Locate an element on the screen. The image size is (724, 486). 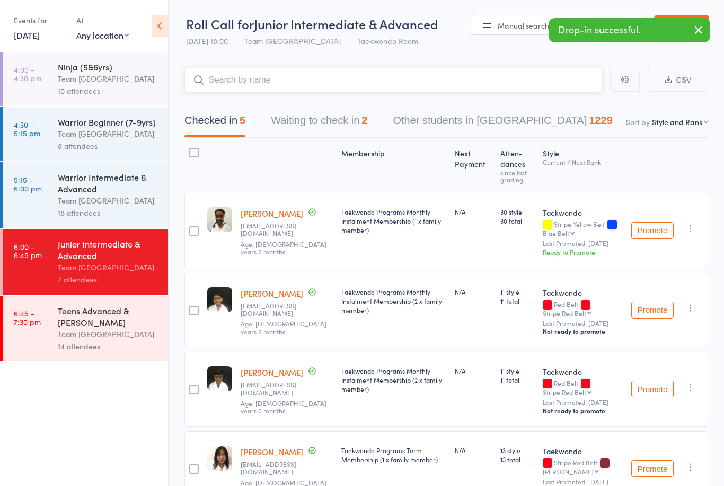
div: 7 attendees is located at coordinates (108, 279).